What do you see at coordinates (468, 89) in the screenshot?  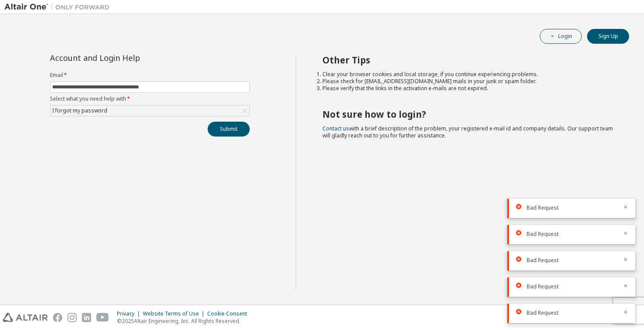 I see `li: Please verify that the links in the activation e-mails are not expired.` at bounding box center [468, 89].